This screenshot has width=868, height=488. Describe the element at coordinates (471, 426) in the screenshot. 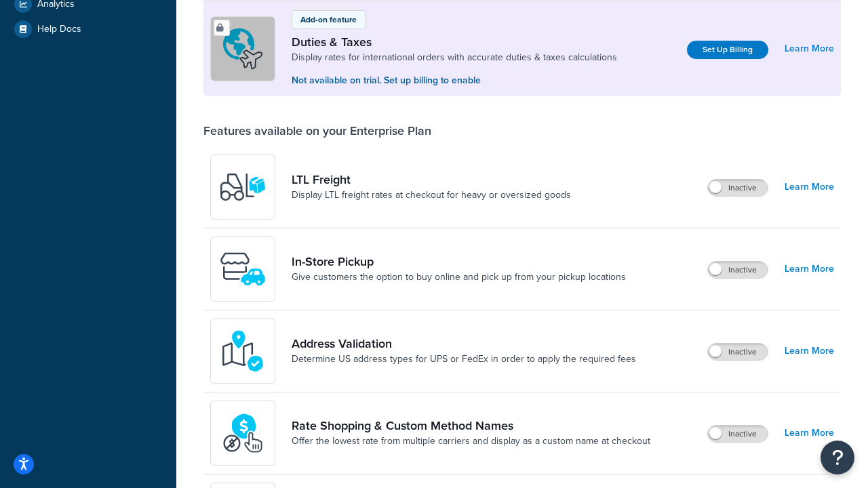

I see `a: Rate Shopping & Custom Method Names` at that location.